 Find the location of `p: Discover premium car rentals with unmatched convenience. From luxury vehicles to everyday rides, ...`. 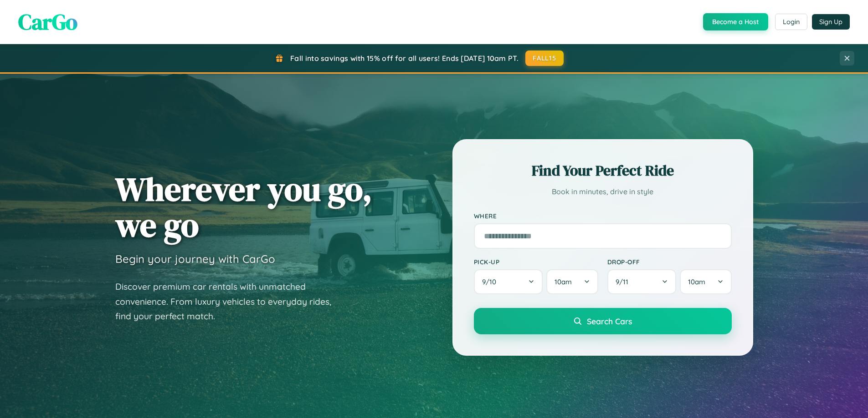

p: Discover premium car rentals with unmatched convenience. From luxury vehicles to everyday rides, ... is located at coordinates (229, 302).